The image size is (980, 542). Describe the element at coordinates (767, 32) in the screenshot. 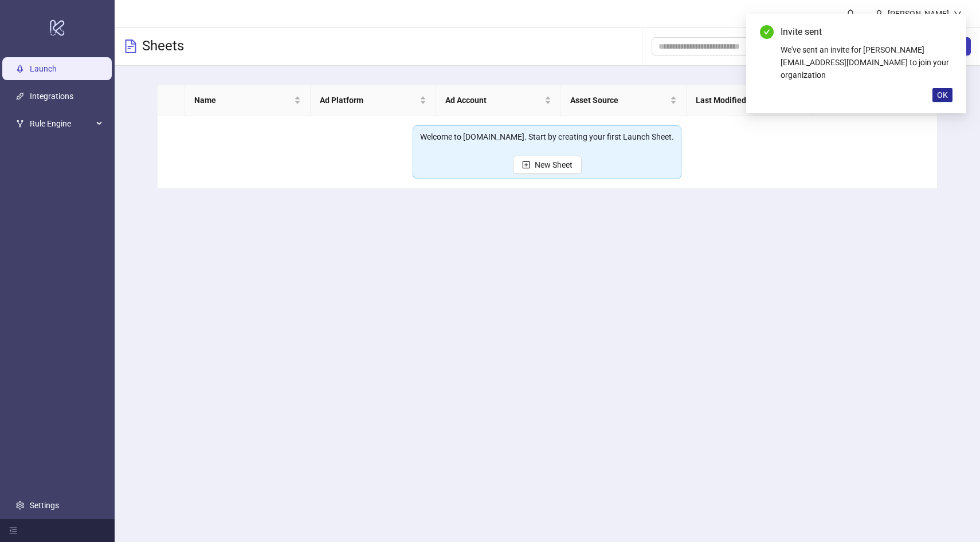

I see `span: check-circle` at that location.